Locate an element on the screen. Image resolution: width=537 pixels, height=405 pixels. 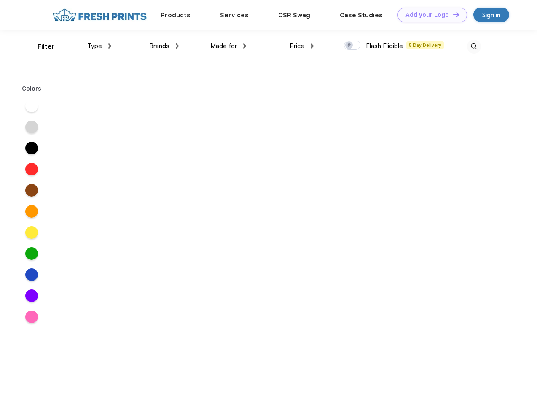
a: Products is located at coordinates (175, 15).